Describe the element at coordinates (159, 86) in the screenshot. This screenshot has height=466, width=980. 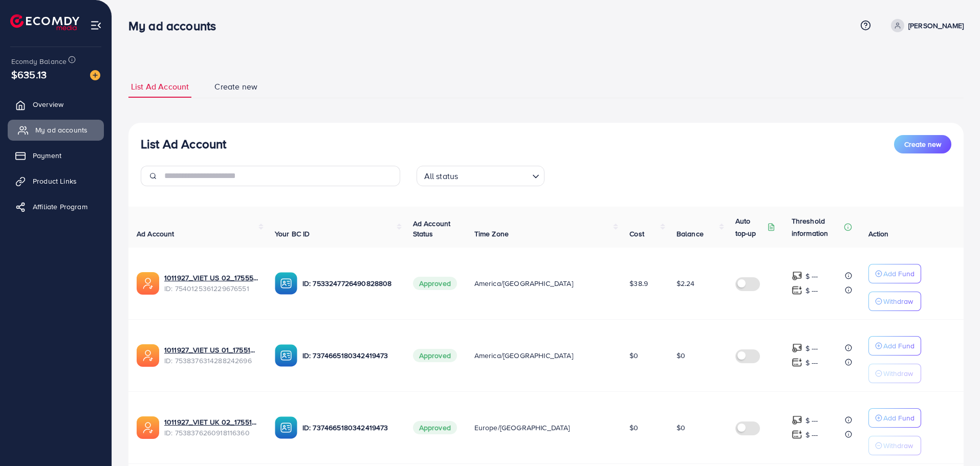
I see `span: List Ad Account` at that location.